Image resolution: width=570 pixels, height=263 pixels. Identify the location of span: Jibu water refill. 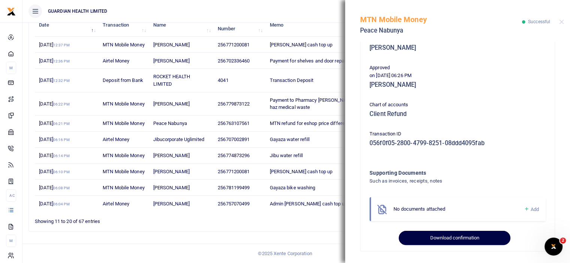
(286, 155).